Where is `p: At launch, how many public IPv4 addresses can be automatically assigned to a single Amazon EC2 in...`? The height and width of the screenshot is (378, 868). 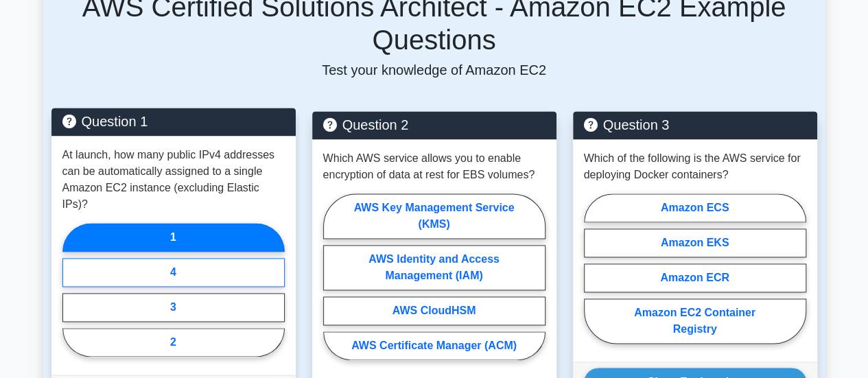
p: At launch, how many public IPv4 addresses can be automatically assigned to a single Amazon EC2 in... is located at coordinates (174, 180).